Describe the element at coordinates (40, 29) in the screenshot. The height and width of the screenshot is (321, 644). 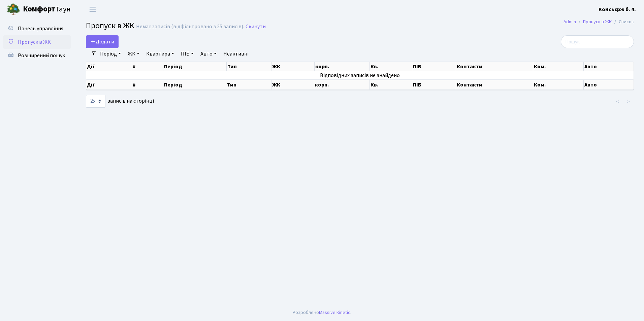
I see `span: Панель управління` at that location.